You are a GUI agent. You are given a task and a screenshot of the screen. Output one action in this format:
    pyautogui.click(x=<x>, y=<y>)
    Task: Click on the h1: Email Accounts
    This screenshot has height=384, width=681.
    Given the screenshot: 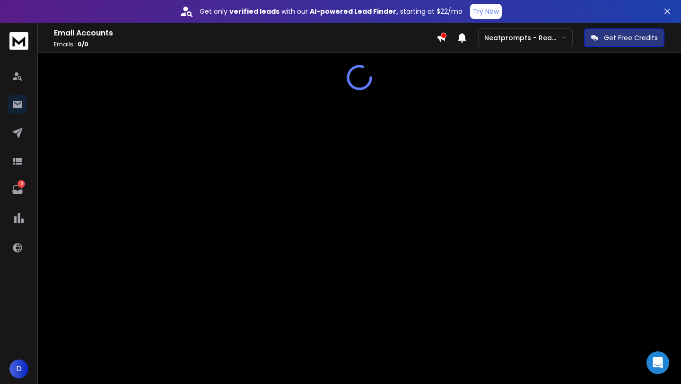 What is the action you would take?
    pyautogui.click(x=245, y=33)
    